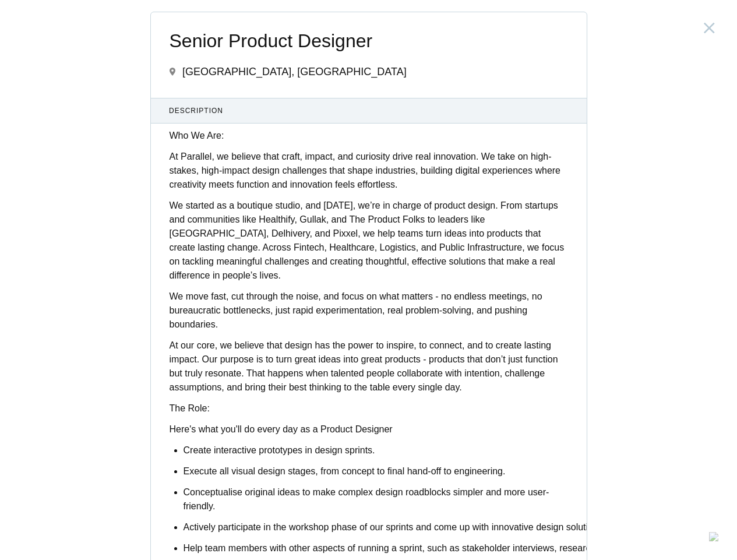 Image resolution: width=737 pixels, height=560 pixels. I want to click on p: We move fast, cut through the noise, and focus on what matters - no endless meetings, no bureaucr..., so click(368, 310).